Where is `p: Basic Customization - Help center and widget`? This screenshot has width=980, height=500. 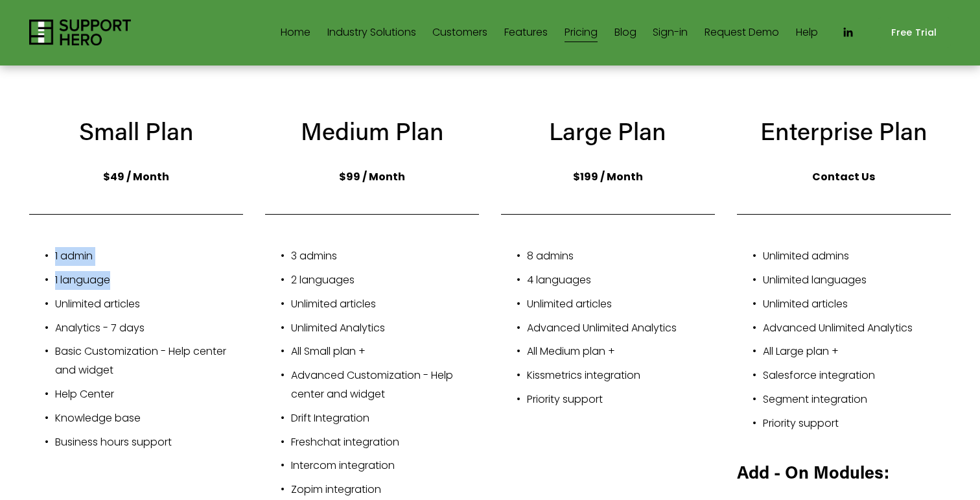
p: Basic Customization - Help center and widget is located at coordinates (149, 361).